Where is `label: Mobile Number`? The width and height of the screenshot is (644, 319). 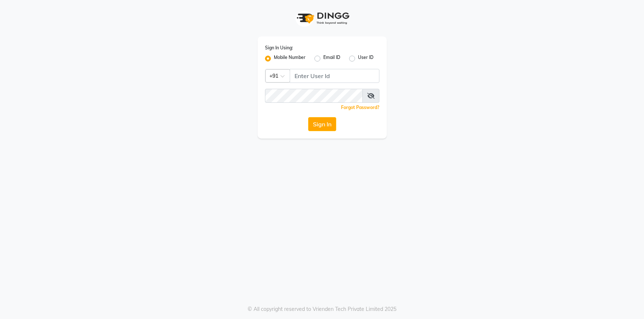
label: Mobile Number is located at coordinates (290, 58).